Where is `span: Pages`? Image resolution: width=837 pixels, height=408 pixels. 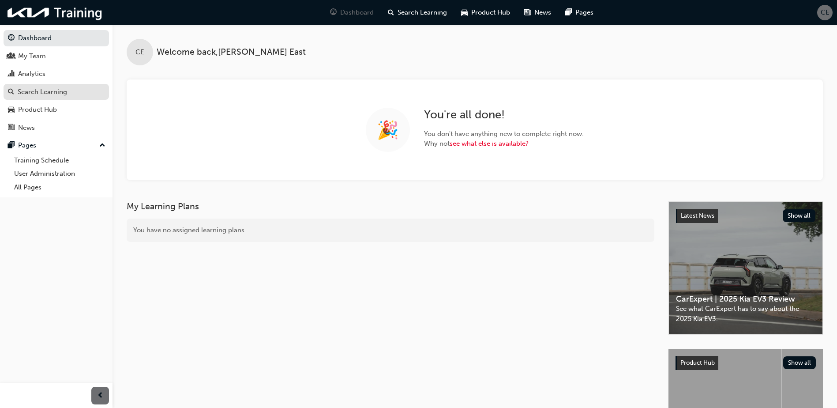 span: Pages is located at coordinates (584, 12).